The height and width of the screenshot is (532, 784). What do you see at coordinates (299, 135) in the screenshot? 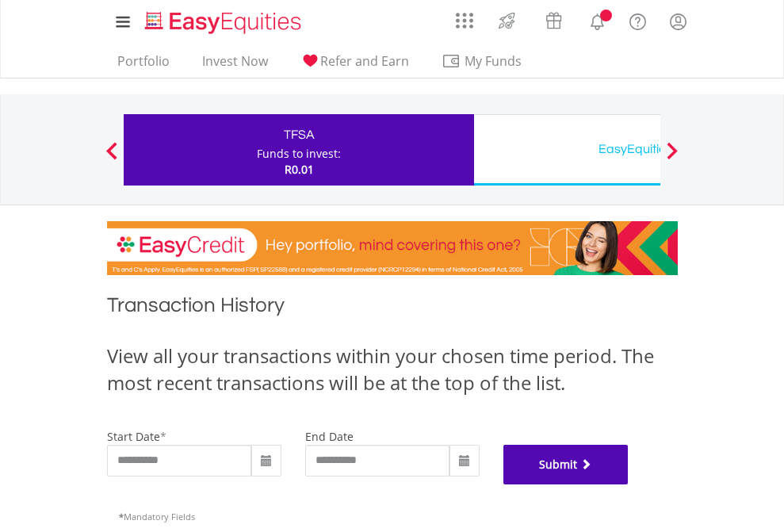
I see `div: TFSA` at bounding box center [299, 135].